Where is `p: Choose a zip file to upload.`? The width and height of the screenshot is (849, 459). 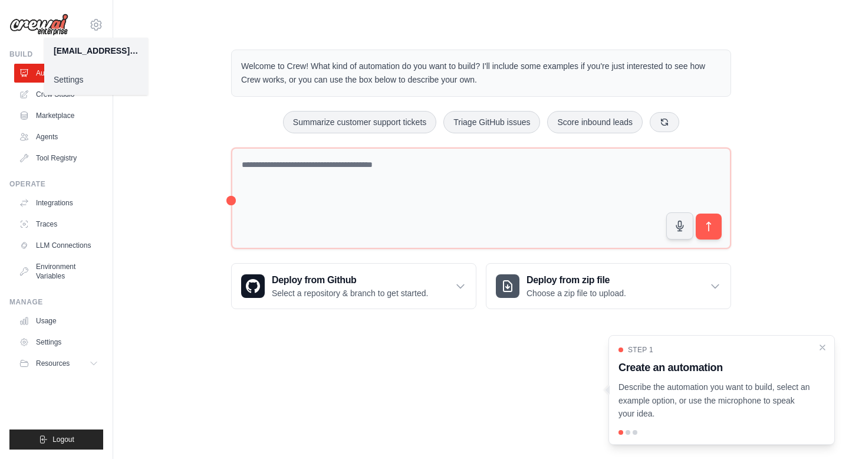 p: Choose a zip file to upload. is located at coordinates (576, 293).